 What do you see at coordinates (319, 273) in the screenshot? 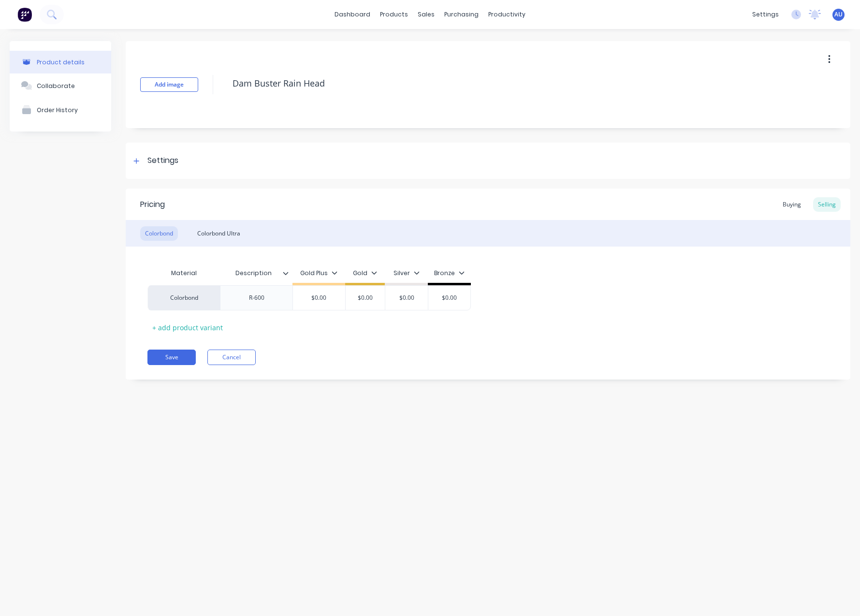
I see `div: Gold Plus` at bounding box center [319, 273].